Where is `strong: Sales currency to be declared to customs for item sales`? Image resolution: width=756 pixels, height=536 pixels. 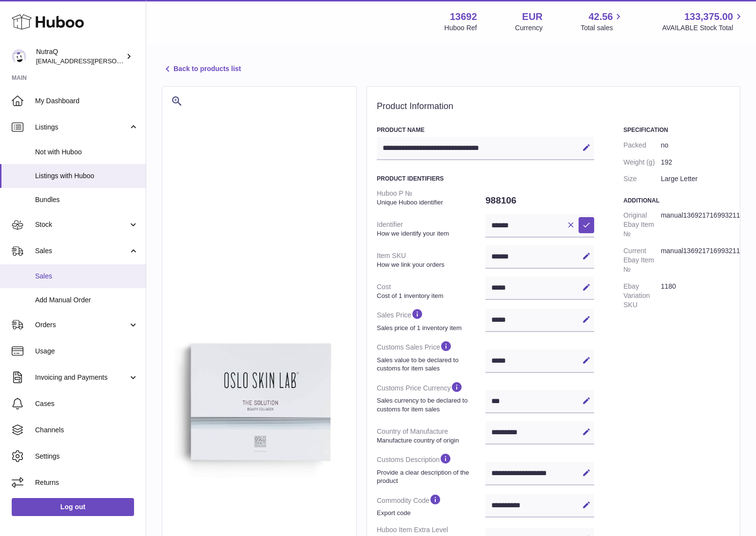 strong: Sales currency to be declared to customs for item sales is located at coordinates (430, 404).